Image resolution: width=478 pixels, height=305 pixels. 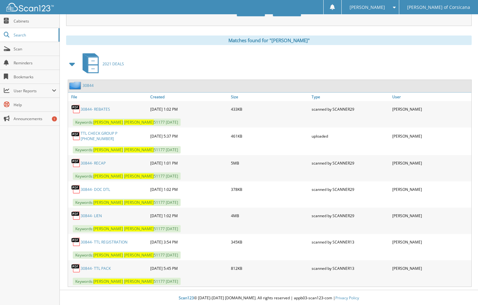 What do you see at coordinates (270, 97) in the screenshot?
I see `a: Size` at bounding box center [270, 97].